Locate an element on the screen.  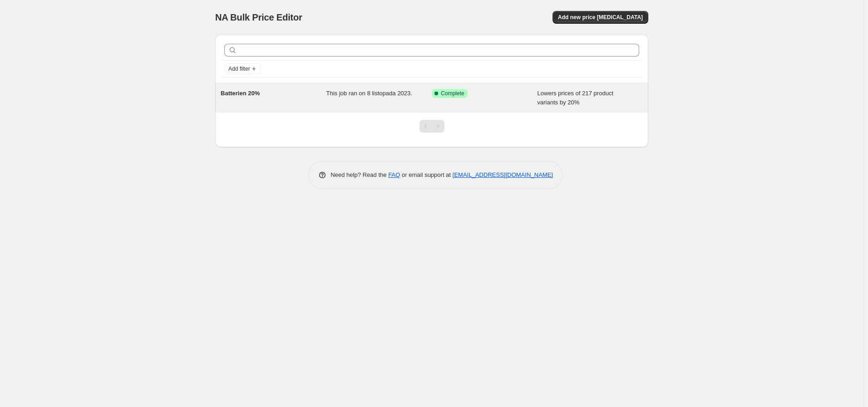
span: or email support at is located at coordinates (426, 175).